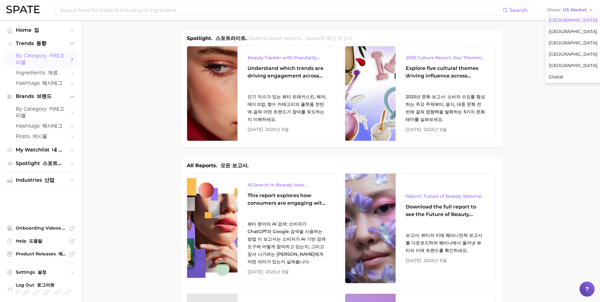 The width and height of the screenshot is (600, 302). Describe the element at coordinates (41, 254) in the screenshot. I see `a: Product Releases 제품 출시` at that location.